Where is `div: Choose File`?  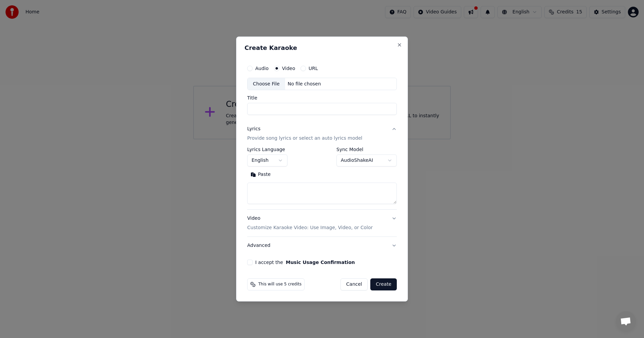
div: Choose File is located at coordinates (266, 84).